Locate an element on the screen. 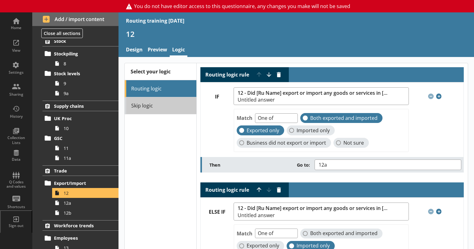  a: Preview is located at coordinates (157, 50).